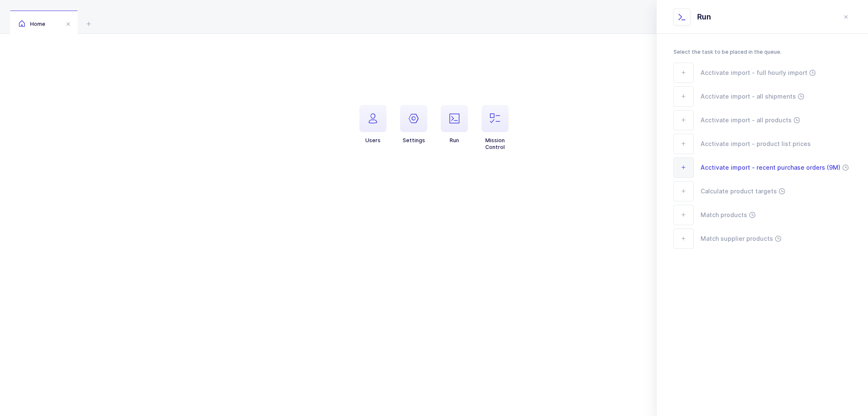 Image resolution: width=868 pixels, height=416 pixels. What do you see at coordinates (704, 17) in the screenshot?
I see `span: Run` at bounding box center [704, 17].